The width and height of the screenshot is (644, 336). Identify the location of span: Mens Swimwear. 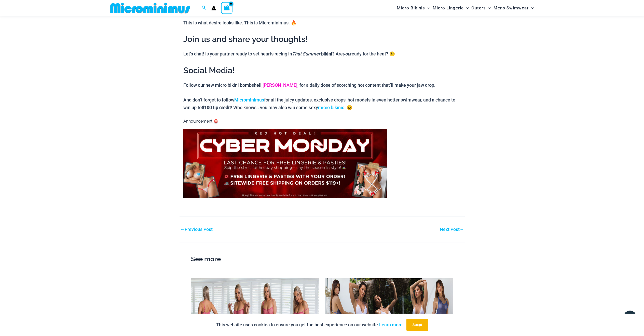
(511, 8).